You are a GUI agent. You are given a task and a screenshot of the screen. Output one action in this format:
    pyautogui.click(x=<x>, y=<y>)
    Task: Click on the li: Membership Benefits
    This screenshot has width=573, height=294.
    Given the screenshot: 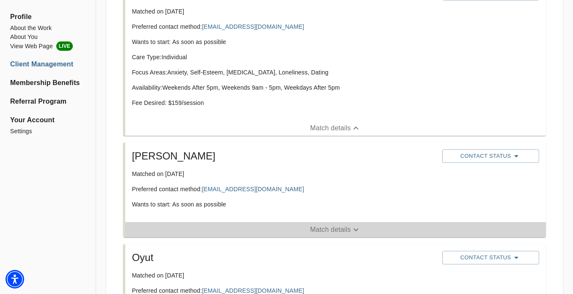 What is the action you would take?
    pyautogui.click(x=48, y=83)
    